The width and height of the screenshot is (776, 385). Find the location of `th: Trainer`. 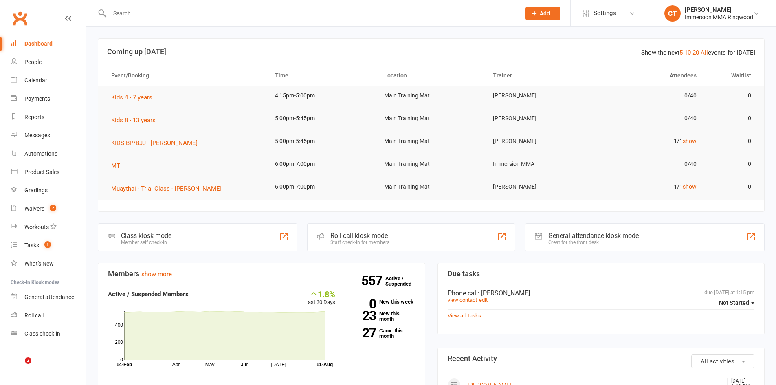

th: Trainer is located at coordinates (540, 75).